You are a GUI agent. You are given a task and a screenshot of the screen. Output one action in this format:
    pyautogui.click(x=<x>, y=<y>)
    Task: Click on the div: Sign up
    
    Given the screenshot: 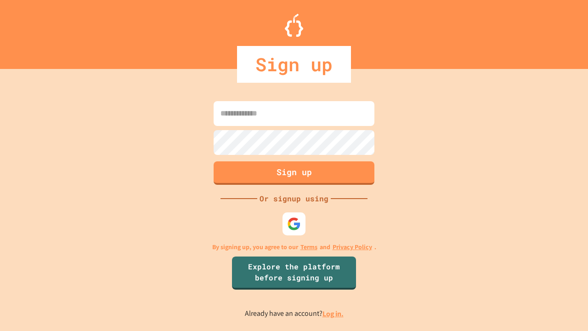 What is the action you would take?
    pyautogui.click(x=294, y=64)
    